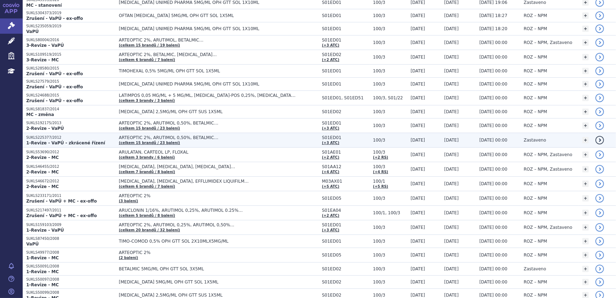  Describe the element at coordinates (40, 114) in the screenshot. I see `strong: MC - změna` at that location.